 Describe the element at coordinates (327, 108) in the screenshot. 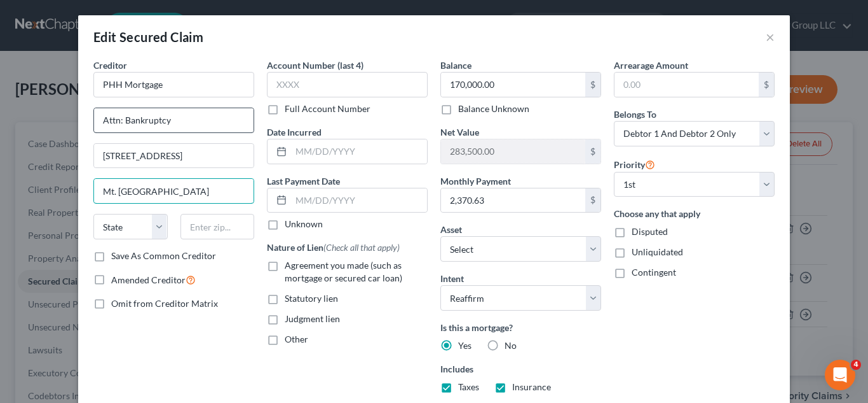

I see `label: Full Account Number` at that location.